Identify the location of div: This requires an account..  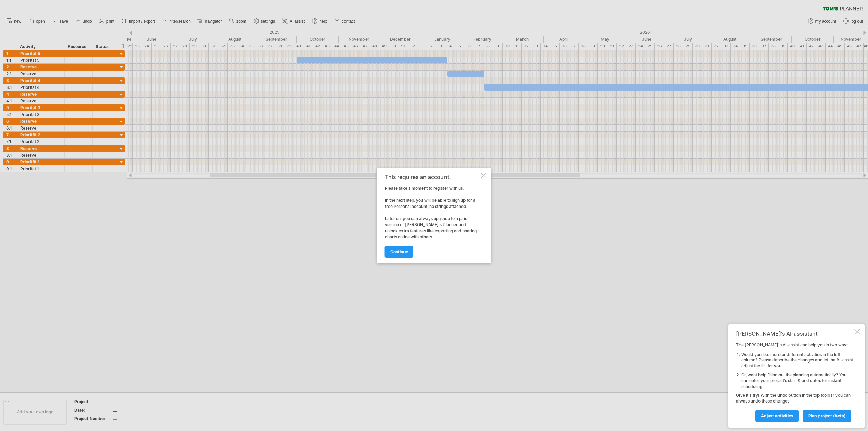
(433, 177).